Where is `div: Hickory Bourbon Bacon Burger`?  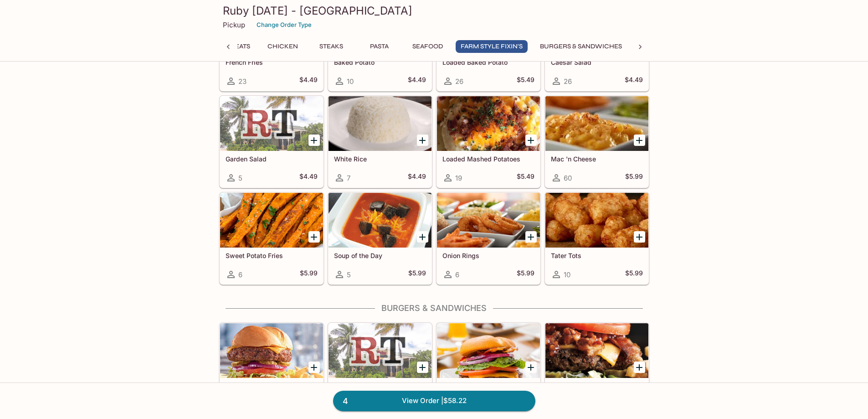 div: Hickory Bourbon Bacon Burger is located at coordinates (597, 351).